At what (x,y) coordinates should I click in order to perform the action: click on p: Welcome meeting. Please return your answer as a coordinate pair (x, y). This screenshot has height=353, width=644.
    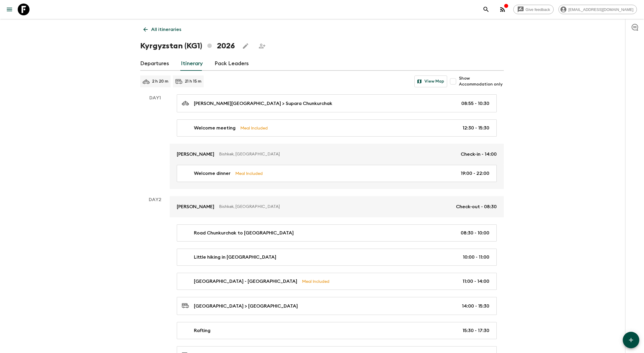
    Looking at the image, I should click on (215, 128).